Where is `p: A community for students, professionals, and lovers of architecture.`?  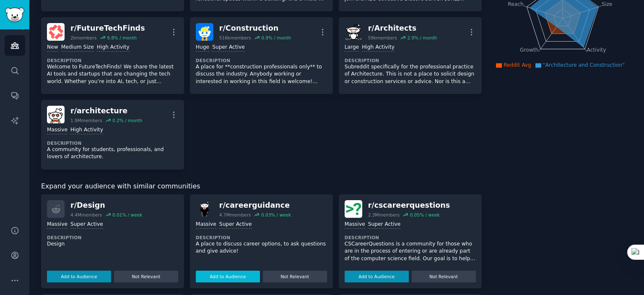
p: A community for students, professionals, and lovers of architecture. is located at coordinates (112, 153).